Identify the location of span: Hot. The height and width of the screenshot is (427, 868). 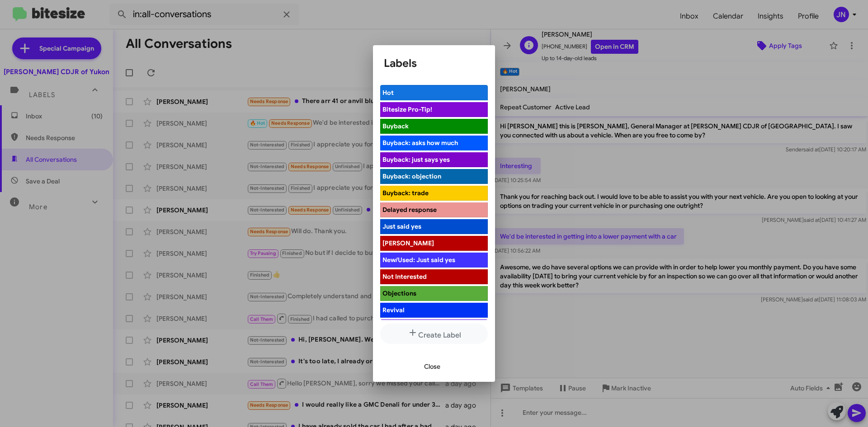
(388, 92).